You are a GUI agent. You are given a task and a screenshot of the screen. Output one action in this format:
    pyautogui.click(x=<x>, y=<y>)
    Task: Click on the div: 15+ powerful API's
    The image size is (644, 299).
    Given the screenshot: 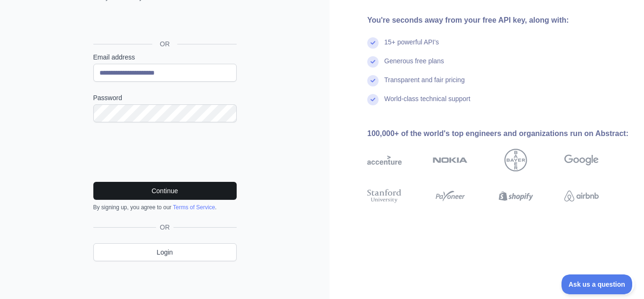 What is the action you would take?
    pyautogui.click(x=411, y=47)
    